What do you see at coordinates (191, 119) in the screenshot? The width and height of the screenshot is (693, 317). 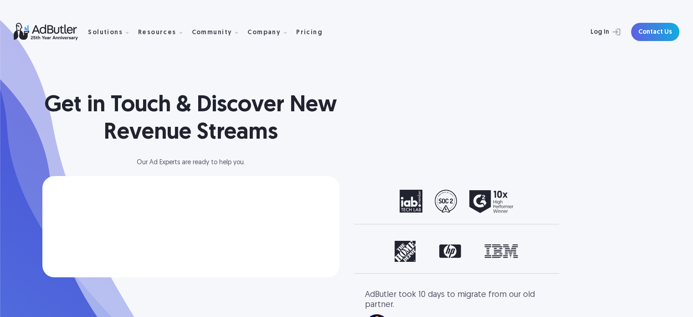 I see `h1: Get in Touch & Discover New Revenue Streams` at bounding box center [191, 119].